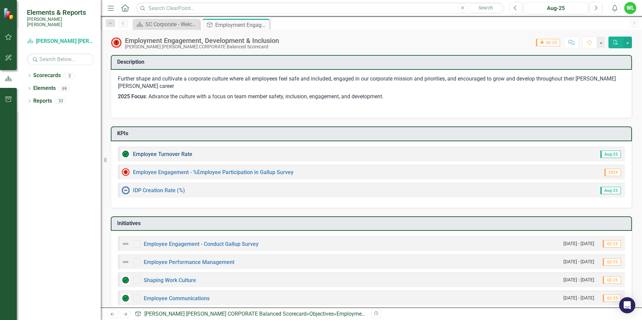 Image resolution: width=642 pixels, height=320 pixels. Describe the element at coordinates (321, 314) in the screenshot. I see `a: Objectives` at that location.